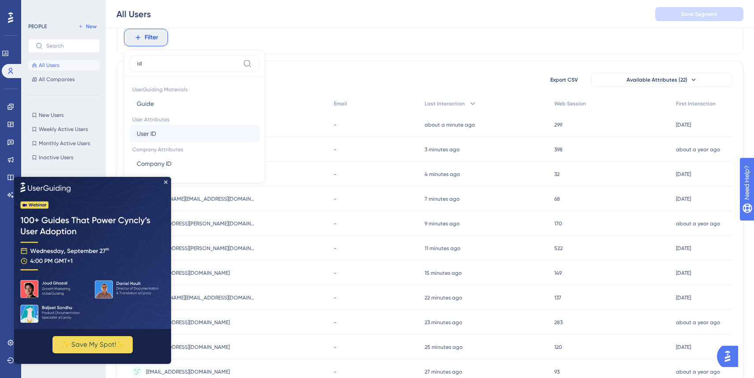  What do you see at coordinates (558, 224) in the screenshot?
I see `span: 170` at bounding box center [558, 224].